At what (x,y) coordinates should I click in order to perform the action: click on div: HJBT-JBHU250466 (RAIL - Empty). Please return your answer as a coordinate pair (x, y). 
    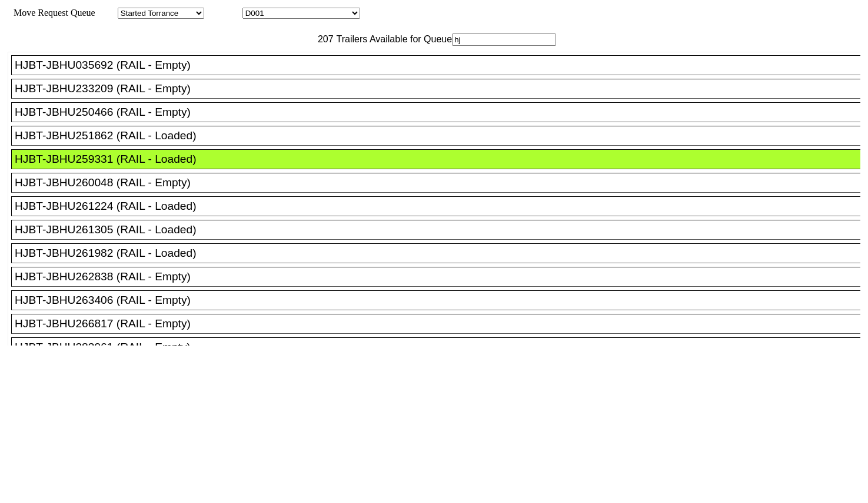
    Looking at the image, I should click on (441, 112).